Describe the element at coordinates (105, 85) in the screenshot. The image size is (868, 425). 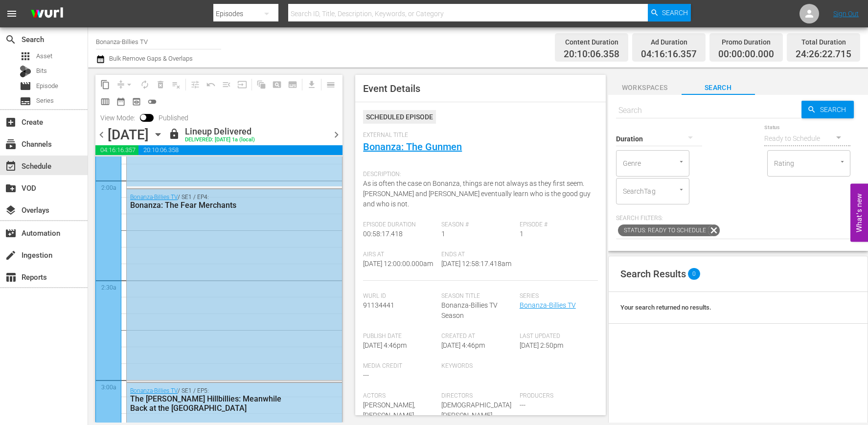
I see `span: content_copy` at that location.